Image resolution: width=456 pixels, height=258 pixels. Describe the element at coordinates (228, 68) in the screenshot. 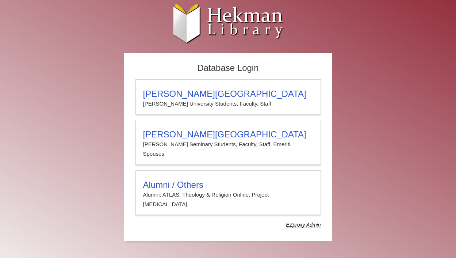

I see `h2: Database Login` at that location.